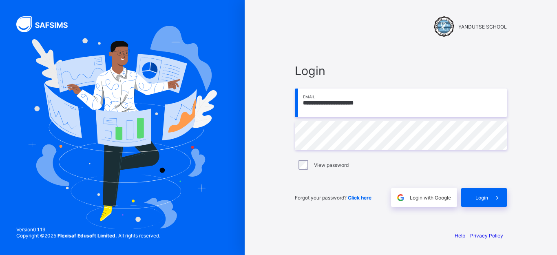 This screenshot has width=557, height=255. Describe the element at coordinates (460, 235) in the screenshot. I see `a: Help` at that location.